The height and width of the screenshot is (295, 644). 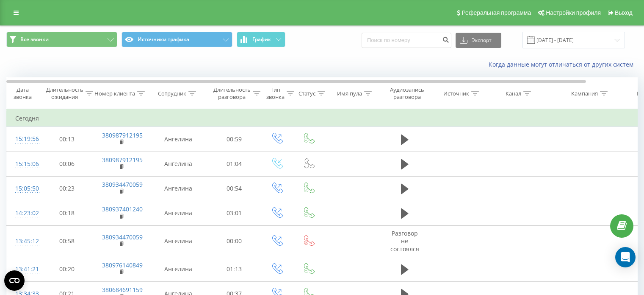 I want to click on div: Имя пула, so click(x=349, y=93).